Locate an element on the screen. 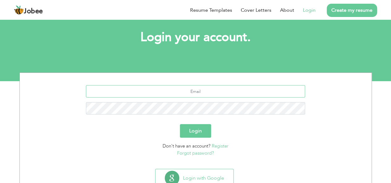 The height and width of the screenshot is (183, 391). a: Resume Templates is located at coordinates (211, 10).